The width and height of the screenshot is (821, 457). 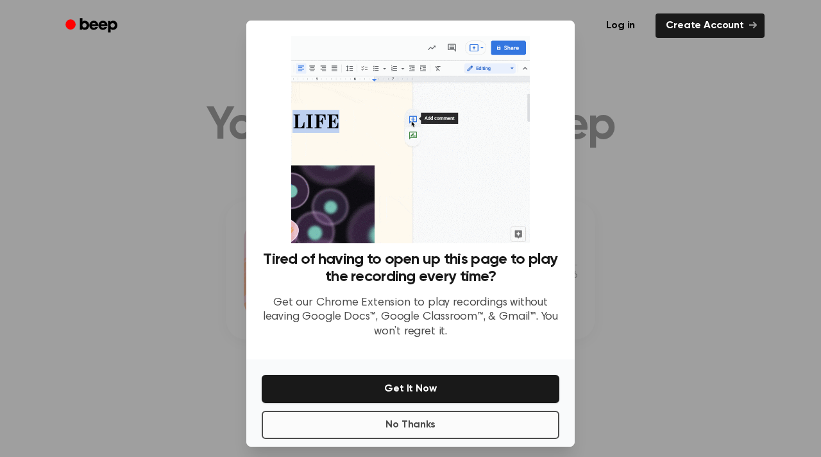 I want to click on a: Log in, so click(x=620, y=26).